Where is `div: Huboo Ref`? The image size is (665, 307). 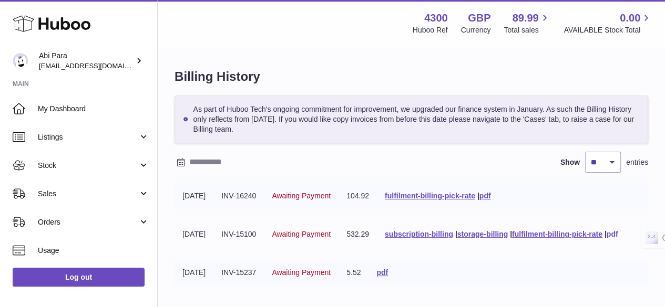
div: Huboo Ref is located at coordinates (430, 30).